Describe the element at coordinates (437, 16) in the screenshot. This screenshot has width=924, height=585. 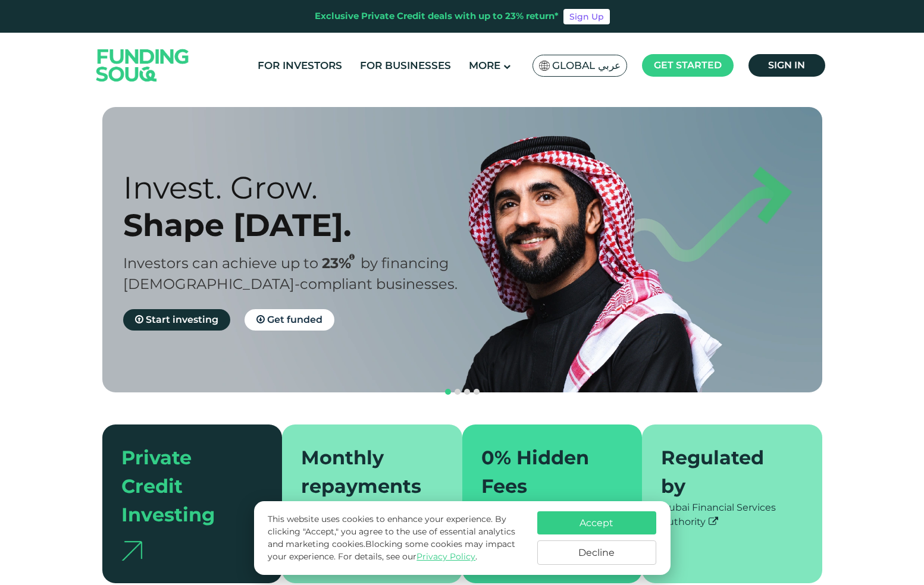
I see `div: Exclusive Private Credit deals with up to 23% return*` at that location.